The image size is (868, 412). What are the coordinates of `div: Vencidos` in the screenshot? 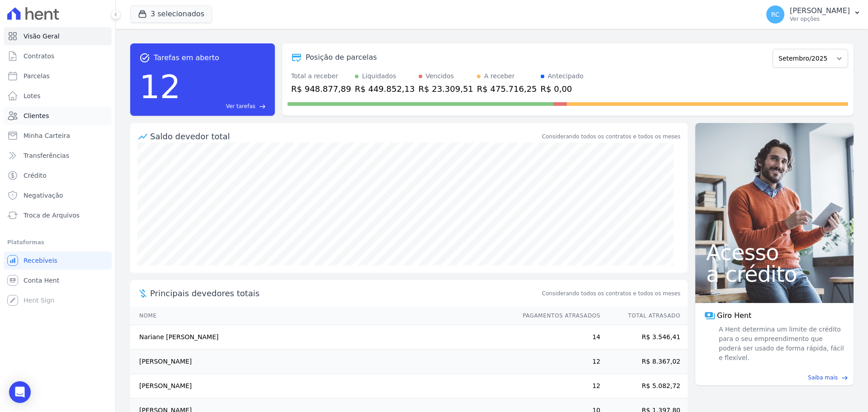 It's located at (440, 76).